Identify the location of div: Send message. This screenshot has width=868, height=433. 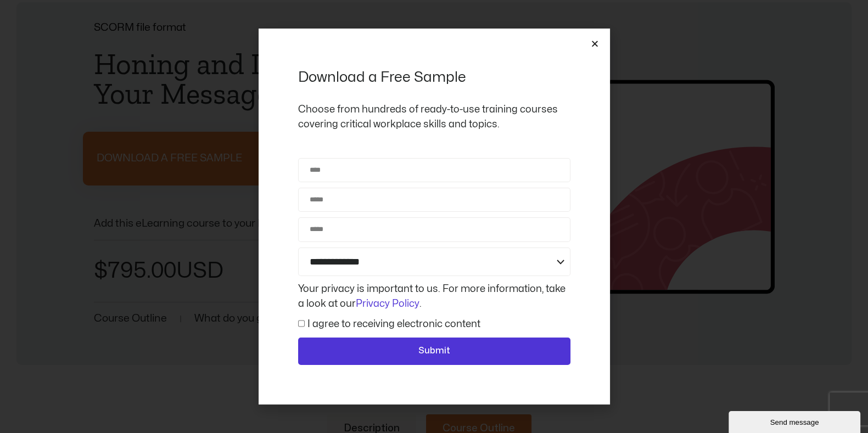
(66, 13).